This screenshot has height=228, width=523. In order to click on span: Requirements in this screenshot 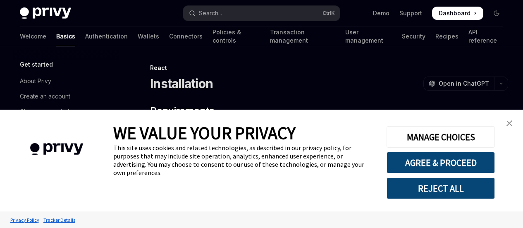, I will do `click(182, 111)`.